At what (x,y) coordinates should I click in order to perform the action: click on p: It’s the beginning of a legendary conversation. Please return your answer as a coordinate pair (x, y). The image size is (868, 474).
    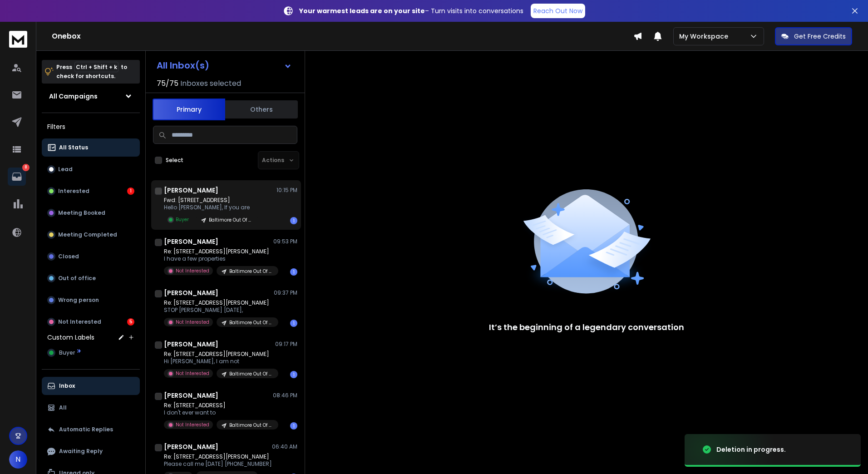
    Looking at the image, I should click on (586, 327).